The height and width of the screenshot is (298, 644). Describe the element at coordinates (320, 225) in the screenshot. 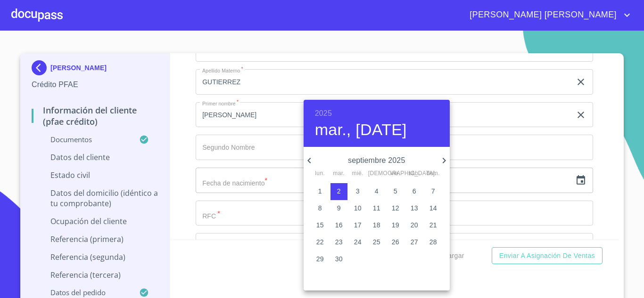

I see `p: 15` at that location.